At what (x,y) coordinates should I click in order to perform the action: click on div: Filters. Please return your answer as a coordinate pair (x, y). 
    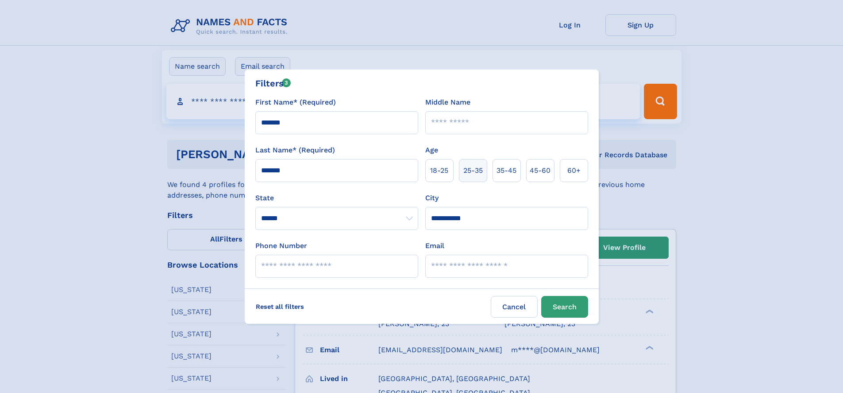
    Looking at the image, I should click on (273, 83).